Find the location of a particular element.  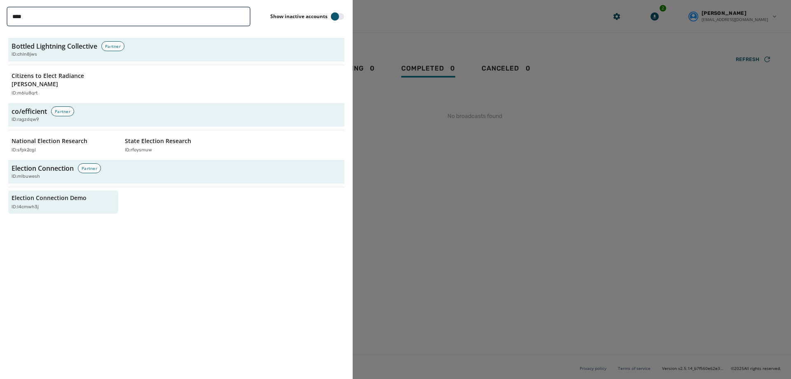

p: ID: m6lu8qrt is located at coordinates (24, 93).